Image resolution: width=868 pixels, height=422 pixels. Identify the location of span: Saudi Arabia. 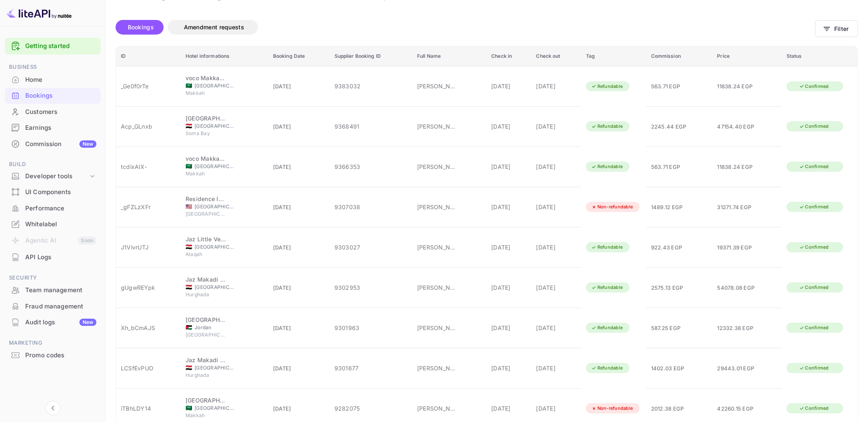
(189, 408).